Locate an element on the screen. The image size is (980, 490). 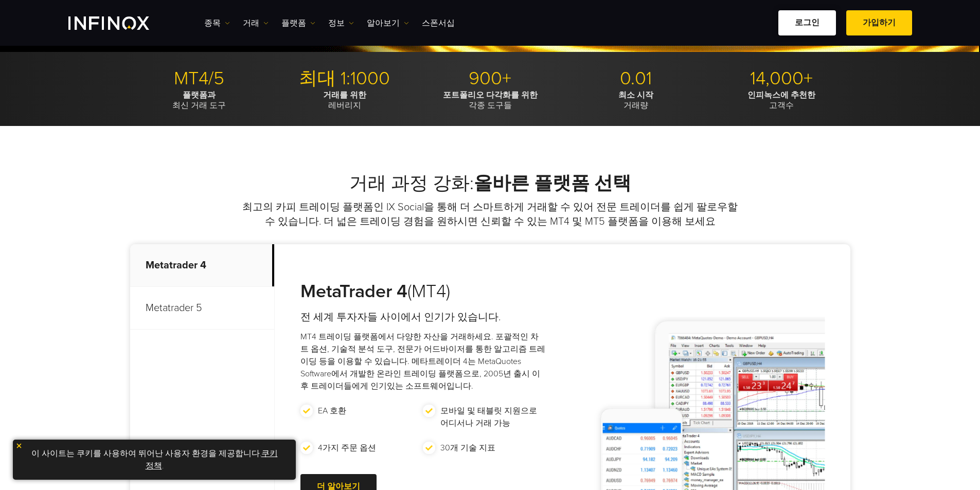
h2: 거래 과정 강화: is located at coordinates (490, 184).